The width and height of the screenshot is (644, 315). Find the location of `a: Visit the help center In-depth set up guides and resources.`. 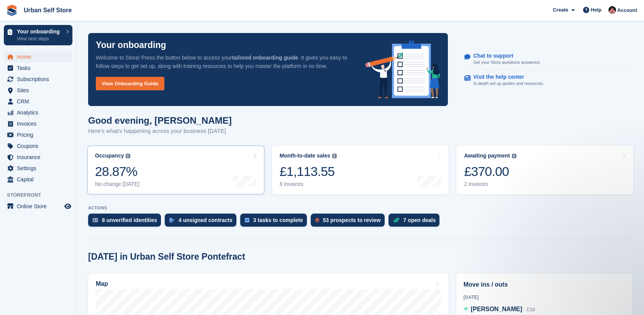

a: Visit the help center In-depth set up guides and resources. is located at coordinates (545, 80).